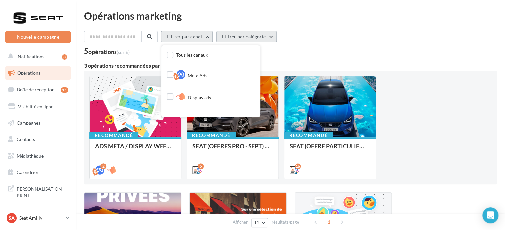 The height and width of the screenshot is (230, 505). What do you see at coordinates (291, 66) in the screenshot?
I see `div: 3 opérations recommandées par votre enseigne` at bounding box center [291, 66].